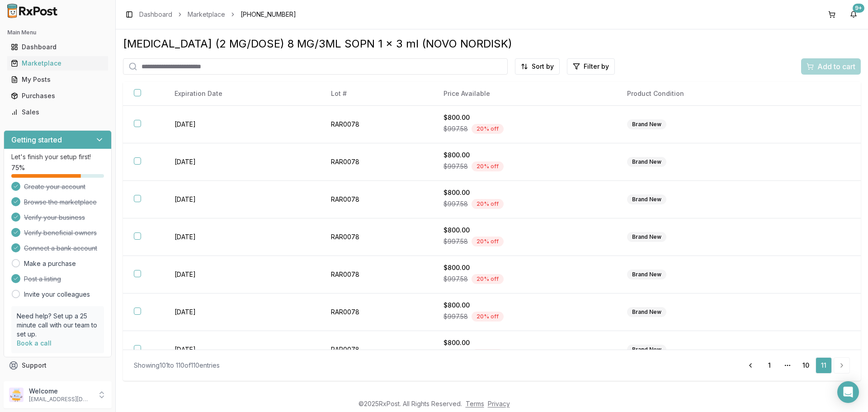  I want to click on span: Feedback, so click(37, 382).